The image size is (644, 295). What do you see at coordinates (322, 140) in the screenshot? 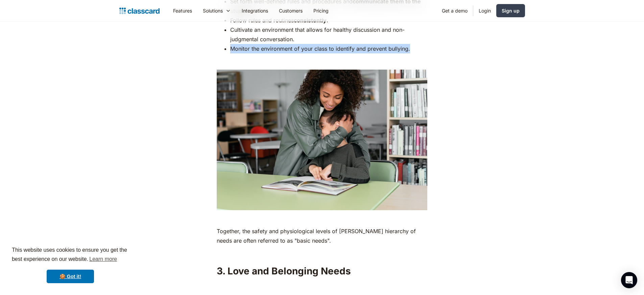
I see `img: A teacher hugging a student in the classroom` at bounding box center [322, 140].